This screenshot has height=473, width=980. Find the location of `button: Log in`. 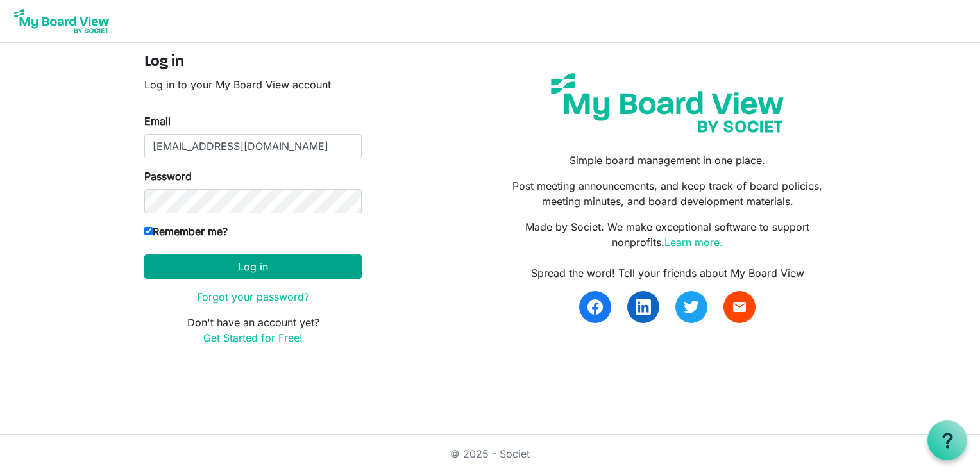

button: Log in is located at coordinates (253, 267).